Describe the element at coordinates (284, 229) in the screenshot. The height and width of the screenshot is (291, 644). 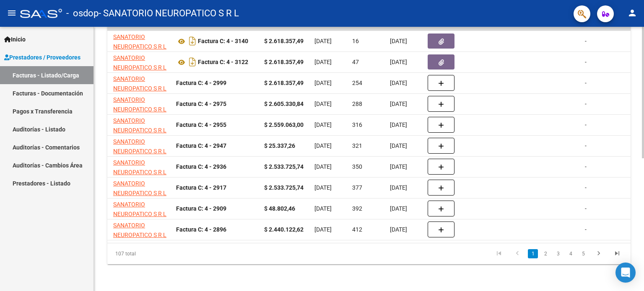
I see `strong: $ 2.440.122,62` at that location.